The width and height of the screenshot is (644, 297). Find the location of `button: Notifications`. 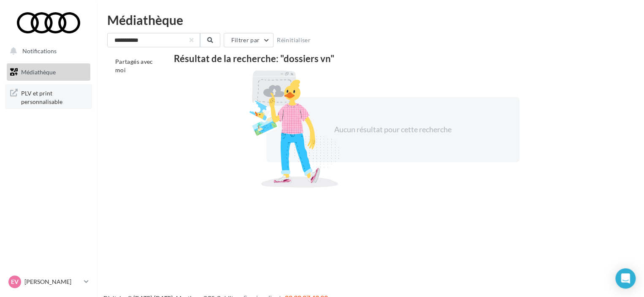

button: Notifications is located at coordinates (47, 51).